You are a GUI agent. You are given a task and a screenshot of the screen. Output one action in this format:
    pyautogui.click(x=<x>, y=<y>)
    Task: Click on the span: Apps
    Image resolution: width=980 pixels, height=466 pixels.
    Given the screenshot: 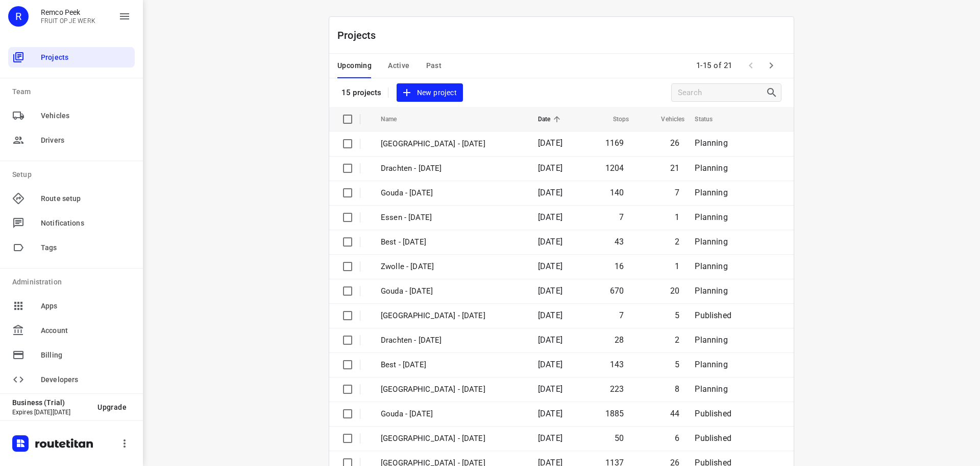 What is the action you would take?
    pyautogui.click(x=86, y=305)
    